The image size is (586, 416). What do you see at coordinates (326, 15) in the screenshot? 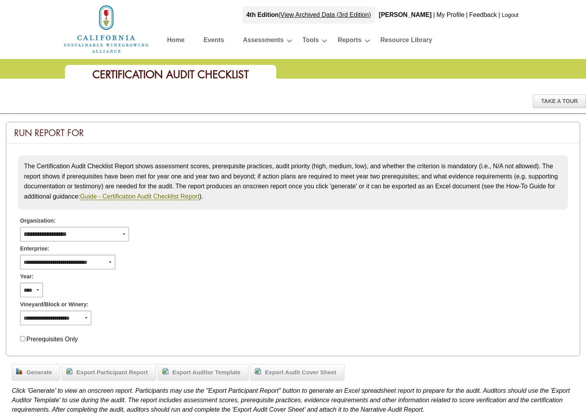
I see `a: View Archived Data (3rd Edition)` at bounding box center [326, 15].